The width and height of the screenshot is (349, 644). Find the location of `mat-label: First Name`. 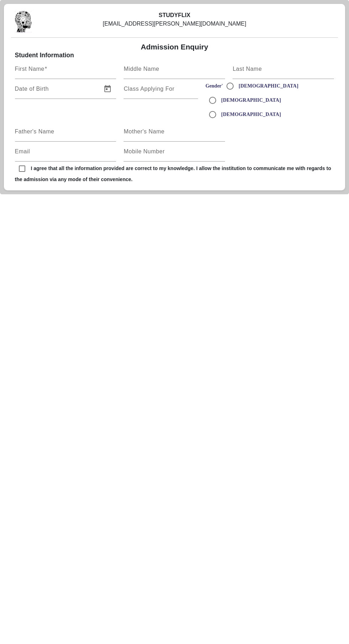

mat-label: First Name is located at coordinates (30, 69).